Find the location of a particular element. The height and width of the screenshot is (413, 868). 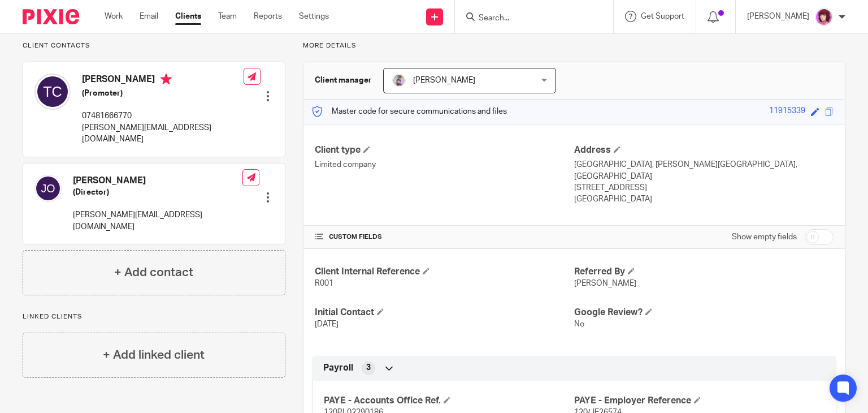

h4: Initial Contact is located at coordinates (444, 312).